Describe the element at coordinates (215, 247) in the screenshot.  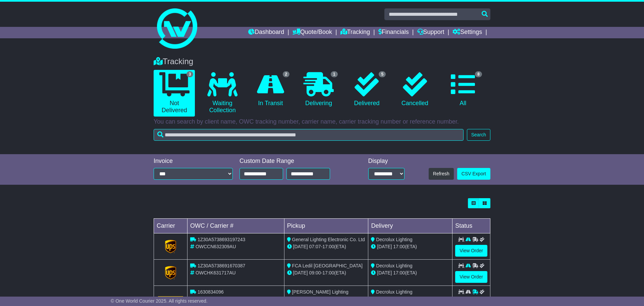
I see `span: OWCCN632309AU` at that location.